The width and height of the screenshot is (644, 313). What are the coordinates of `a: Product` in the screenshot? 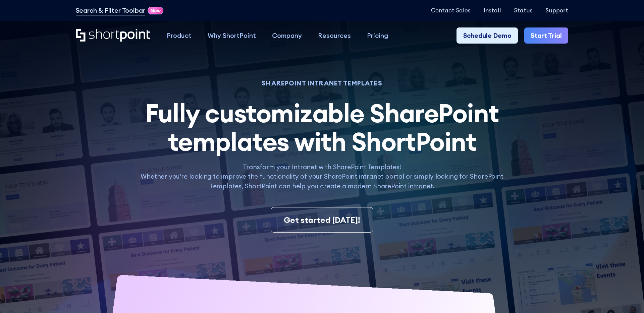 It's located at (179, 36).